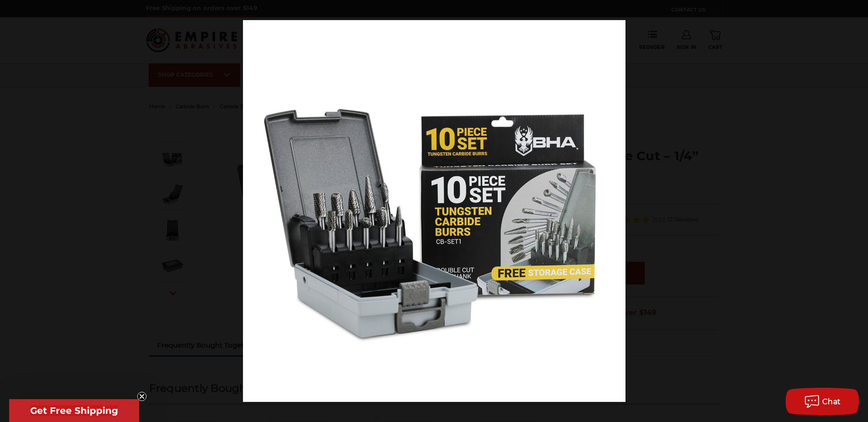 The width and height of the screenshot is (868, 422). Describe the element at coordinates (831, 401) in the screenshot. I see `span: Chat` at that location.